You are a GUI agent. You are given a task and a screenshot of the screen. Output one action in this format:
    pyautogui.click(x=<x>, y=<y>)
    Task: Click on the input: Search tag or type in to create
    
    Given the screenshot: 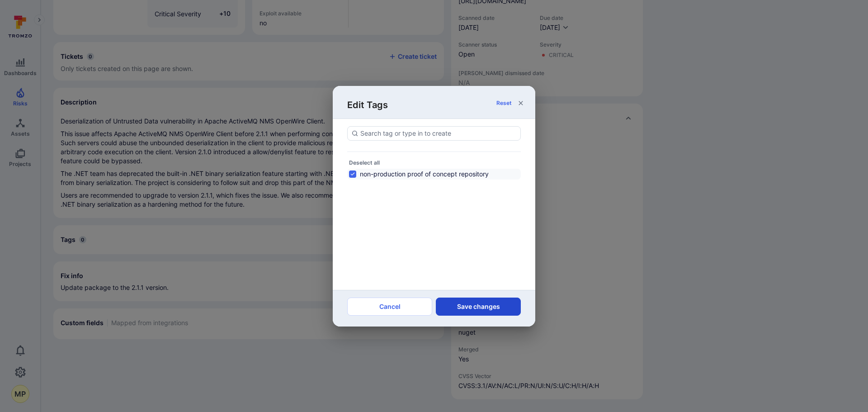 What is the action you would take?
    pyautogui.click(x=439, y=134)
    